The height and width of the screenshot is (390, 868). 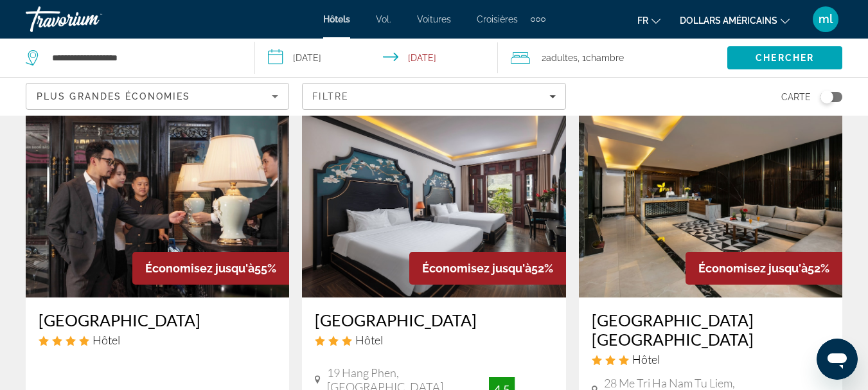 What do you see at coordinates (434, 195) in the screenshot?
I see `img: Queen Light Hotel` at bounding box center [434, 195].